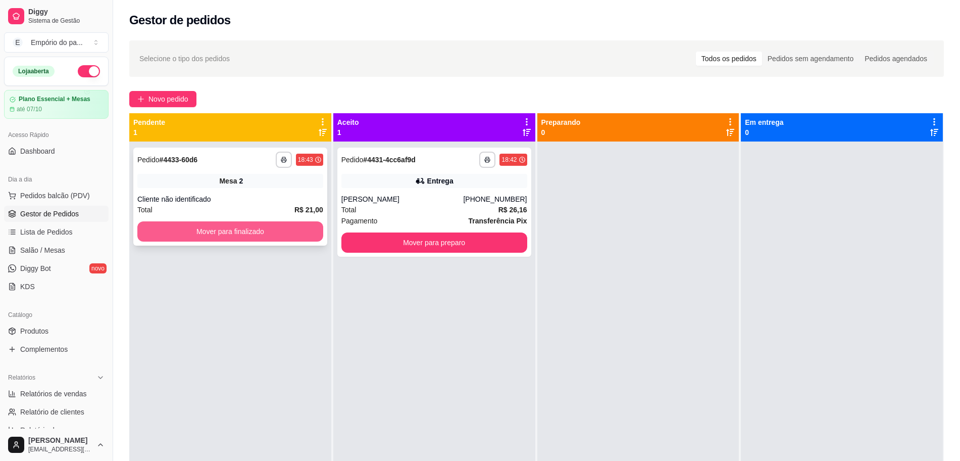  I want to click on a: KDS, so click(56, 286).